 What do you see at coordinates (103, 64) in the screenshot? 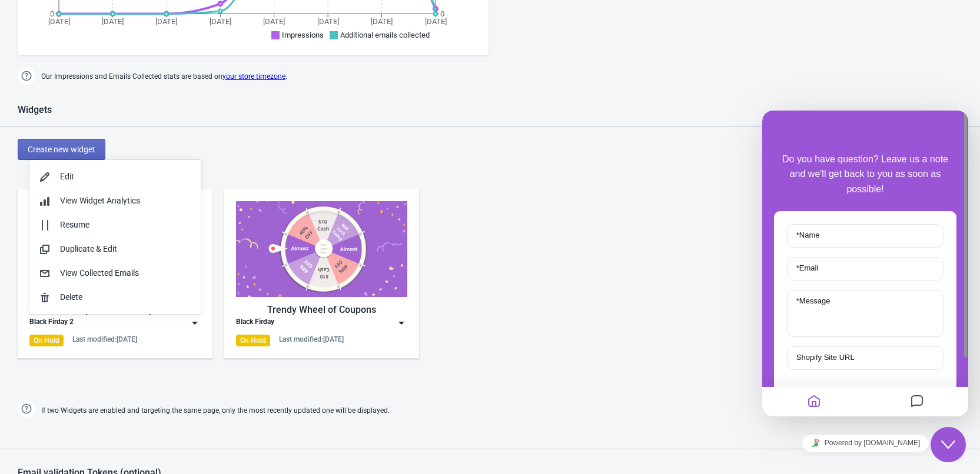
I see `span: Do you have question? Leave us a note and we'll get back to you as soon as possible!` at bounding box center [103, 64].